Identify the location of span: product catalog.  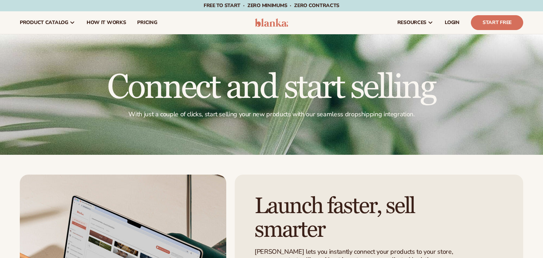
(44, 23).